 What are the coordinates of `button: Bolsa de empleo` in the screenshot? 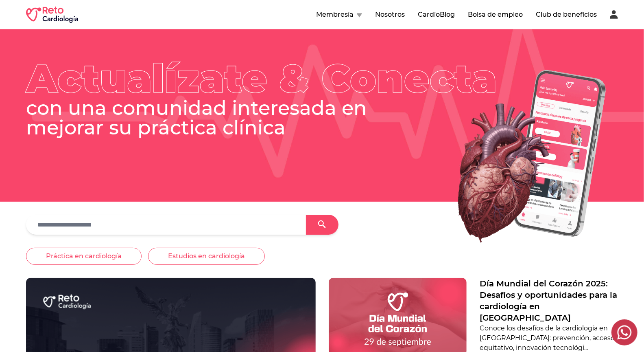 It's located at (495, 15).